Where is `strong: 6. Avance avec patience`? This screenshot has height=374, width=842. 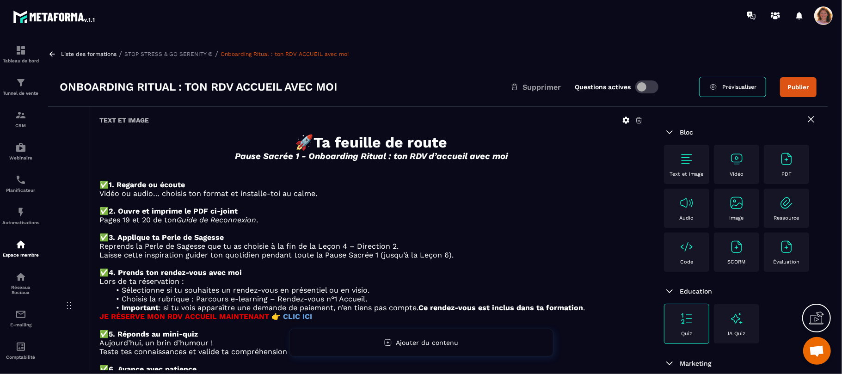
strong: 6. Avance avec patience is located at coordinates (153, 369).